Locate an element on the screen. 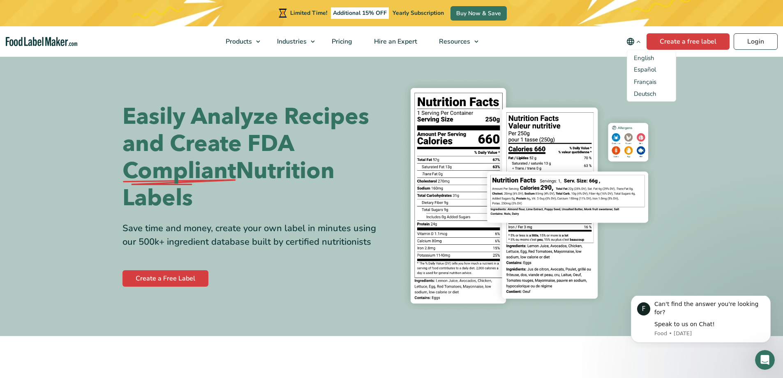 The width and height of the screenshot is (783, 378). aside: Language selected: English is located at coordinates (652, 76).